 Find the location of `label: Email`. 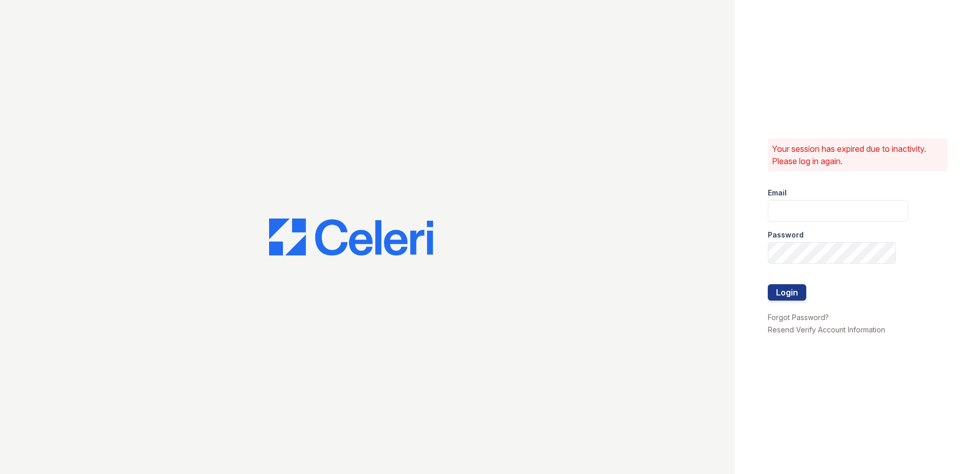

label: Email is located at coordinates (777, 193).